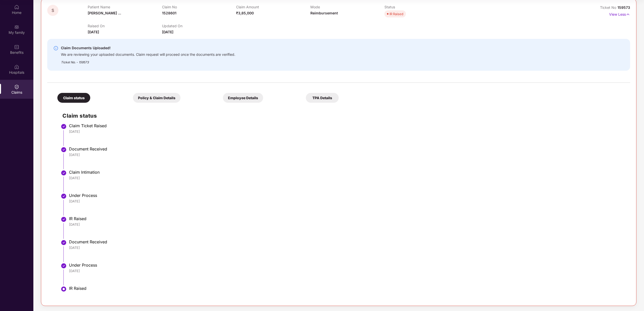 Image resolution: width=644 pixels, height=311 pixels. I want to click on p: View Less, so click(620, 14).